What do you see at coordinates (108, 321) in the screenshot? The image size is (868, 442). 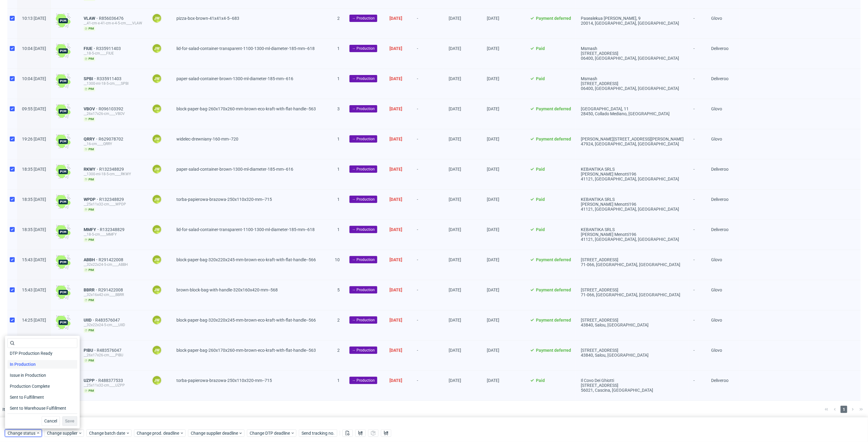 I see `a: R483576047` at bounding box center [108, 321].